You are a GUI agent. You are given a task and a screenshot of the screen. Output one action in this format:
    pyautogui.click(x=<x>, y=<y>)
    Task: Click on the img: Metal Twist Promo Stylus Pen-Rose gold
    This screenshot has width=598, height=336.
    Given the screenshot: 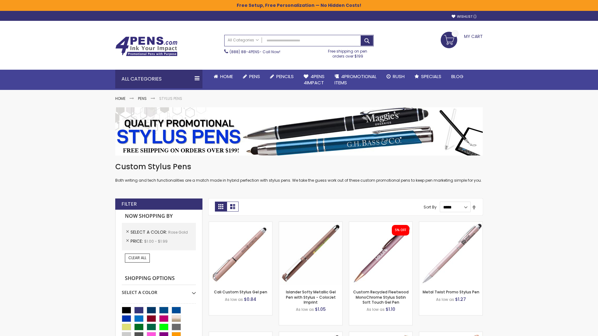 What is the action you would take?
    pyautogui.click(x=451, y=254)
    